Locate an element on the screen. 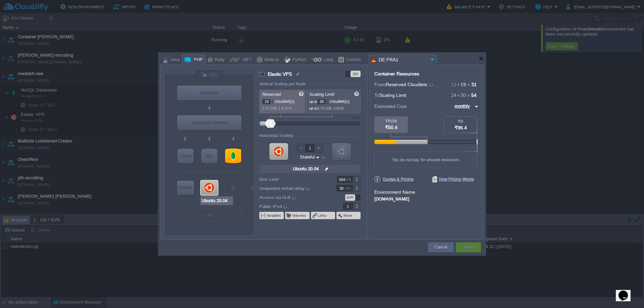 The width and height of the screenshot is (644, 308). div: Storage Containers is located at coordinates (185, 188).